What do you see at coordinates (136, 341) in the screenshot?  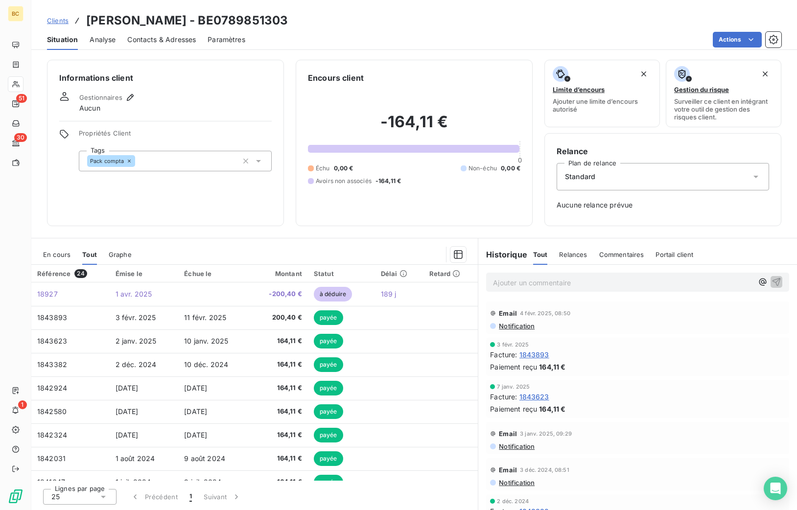 I see `span: 2 janv. 2025` at bounding box center [136, 341].